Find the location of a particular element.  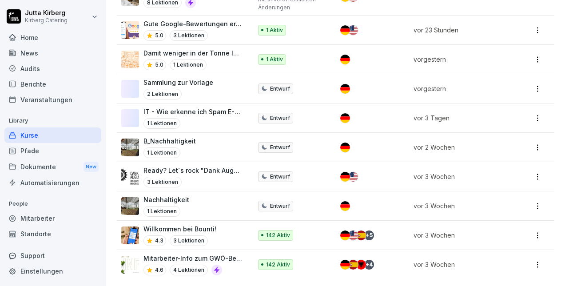

a: DokumenteNew is located at coordinates (53, 167).